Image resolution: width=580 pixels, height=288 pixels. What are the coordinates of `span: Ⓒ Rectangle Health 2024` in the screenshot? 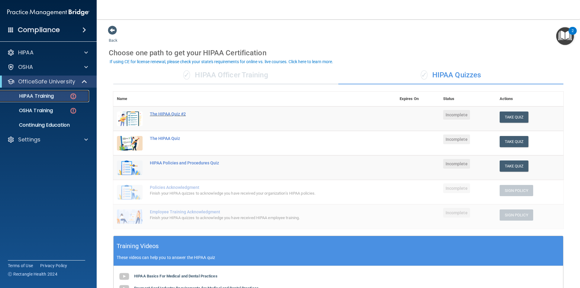 It's located at (33, 274).